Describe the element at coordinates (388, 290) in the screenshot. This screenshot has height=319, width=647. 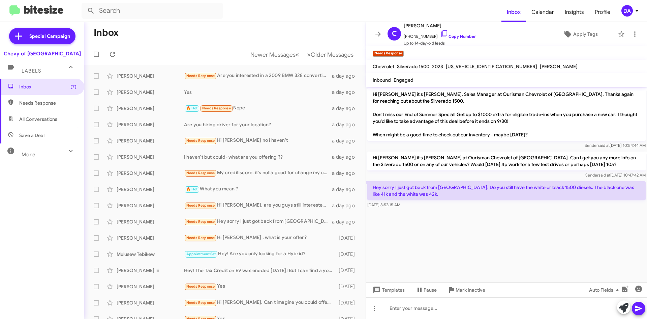
I see `button: Templates` at that location.